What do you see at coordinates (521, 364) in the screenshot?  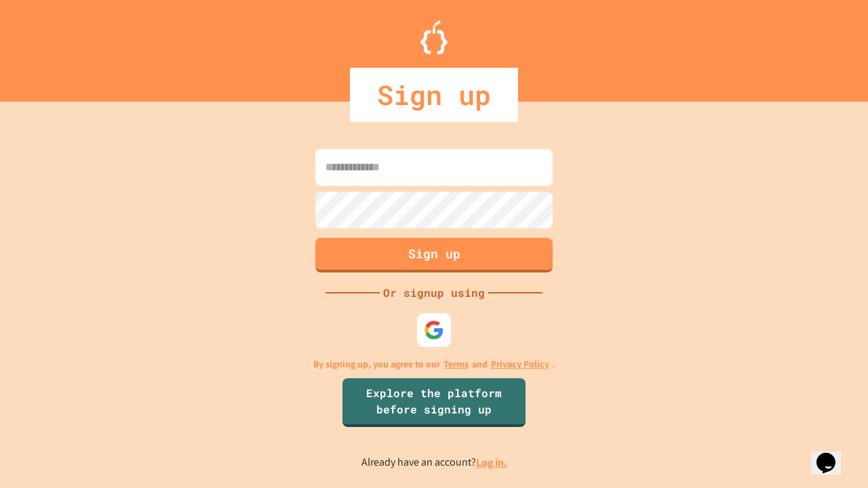 I see `a: Privacy Policy` at bounding box center [521, 364].